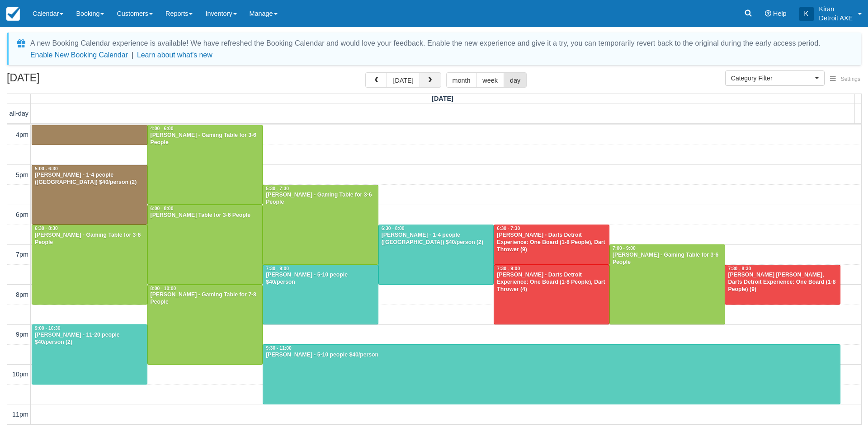 The height and width of the screenshot is (427, 868). Describe the element at coordinates (46, 228) in the screenshot. I see `span: 6:30 - 8:30` at that location.